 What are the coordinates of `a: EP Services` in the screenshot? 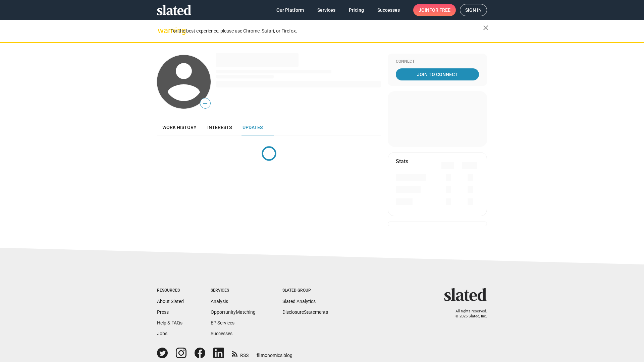 It's located at (222, 323).